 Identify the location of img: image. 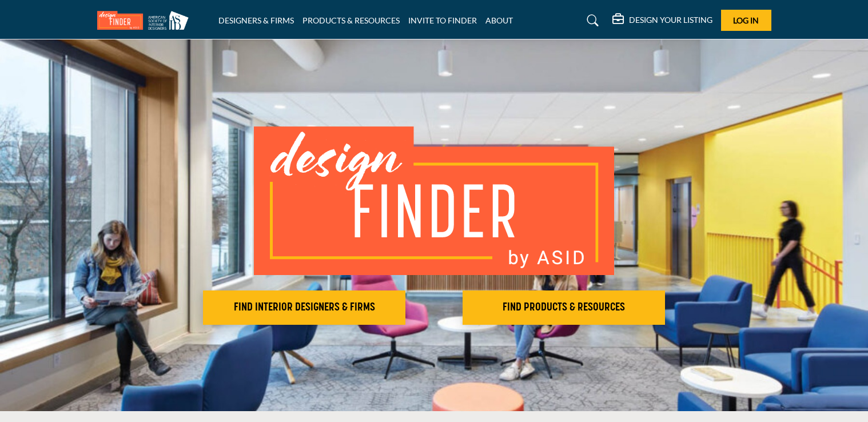
(434, 200).